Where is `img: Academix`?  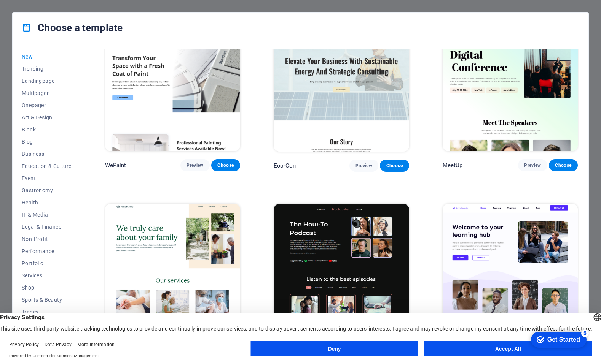 img: Academix is located at coordinates (510, 266).